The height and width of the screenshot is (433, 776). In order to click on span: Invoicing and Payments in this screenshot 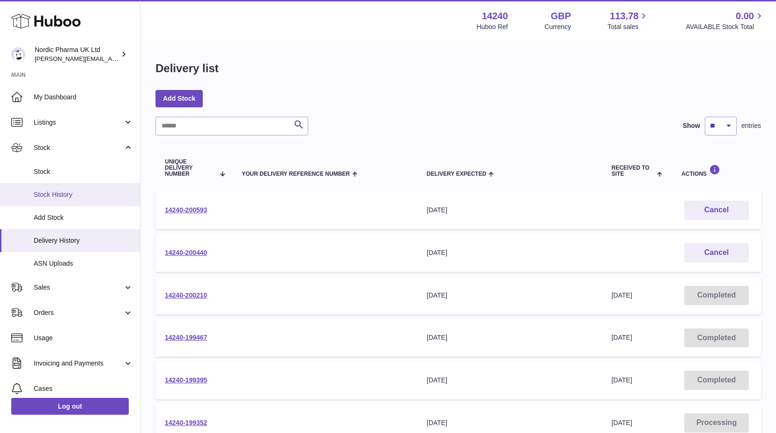, I will do `click(78, 363)`.